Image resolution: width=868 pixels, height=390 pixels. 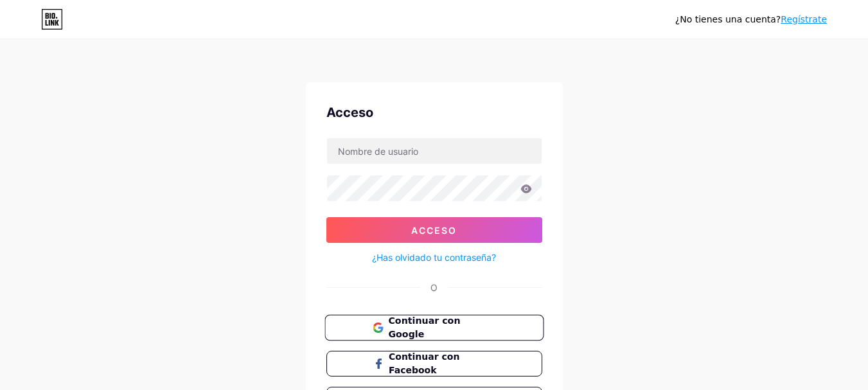 What do you see at coordinates (434, 257) in the screenshot?
I see `a: ¿Has olvidado tu contraseña?` at bounding box center [434, 257].